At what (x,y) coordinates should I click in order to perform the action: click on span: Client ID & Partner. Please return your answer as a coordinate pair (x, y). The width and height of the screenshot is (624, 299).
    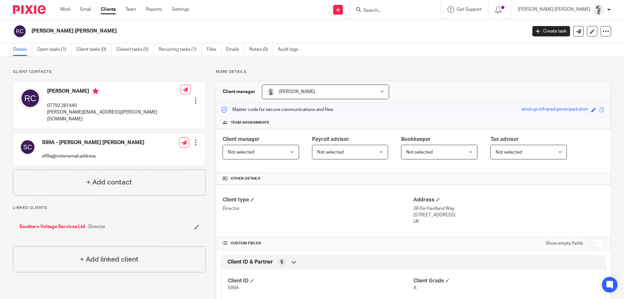
    Looking at the image, I should click on (250, 262).